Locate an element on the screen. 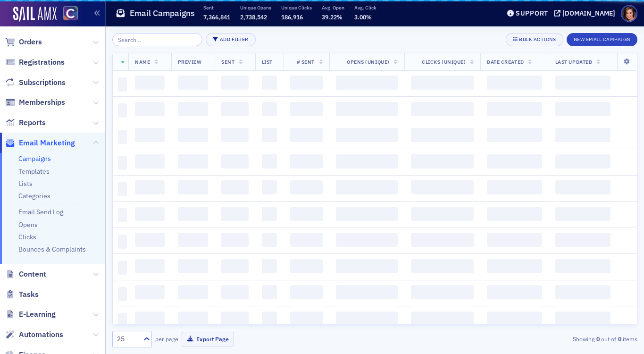 Image resolution: width=644 pixels, height=354 pixels. span: 186,916 is located at coordinates (292, 17).